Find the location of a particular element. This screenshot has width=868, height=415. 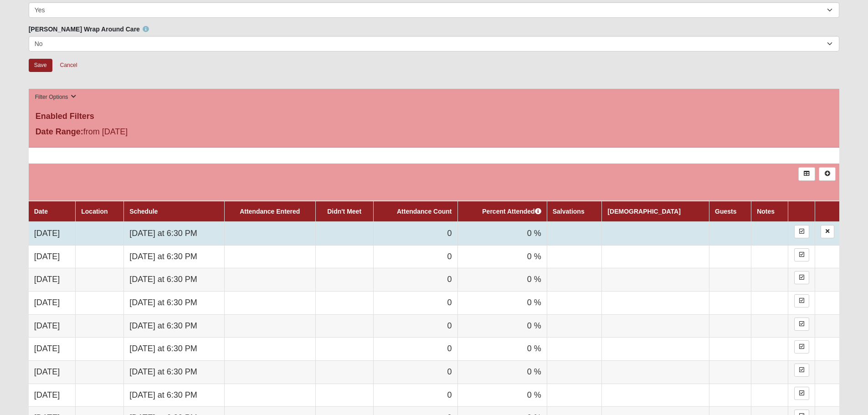

a: Attendance Count is located at coordinates (424, 211).